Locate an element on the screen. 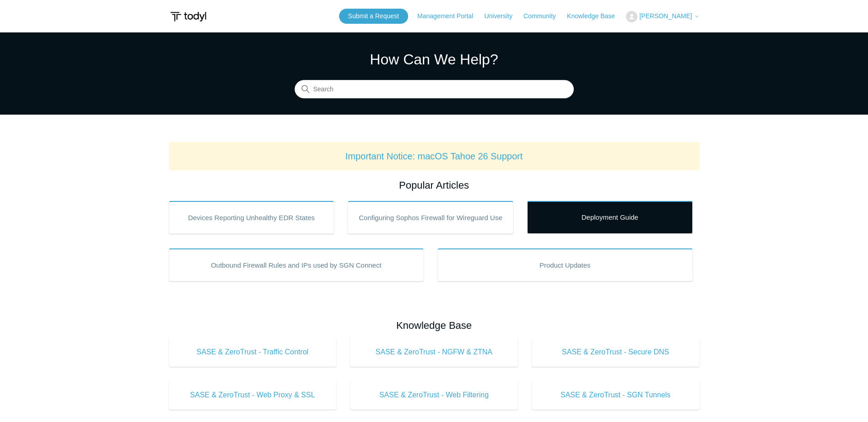  h2: Popular Articles is located at coordinates (434, 185).